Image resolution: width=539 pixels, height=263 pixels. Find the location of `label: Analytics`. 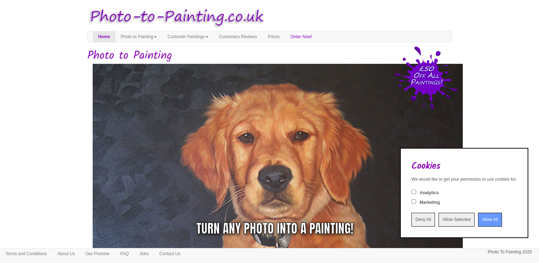

label: Analytics is located at coordinates (429, 193).